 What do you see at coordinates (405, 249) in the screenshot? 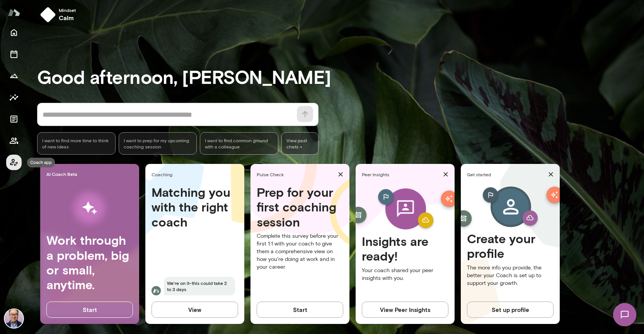
I see `h4: Insights are ready!` at bounding box center [405, 249].